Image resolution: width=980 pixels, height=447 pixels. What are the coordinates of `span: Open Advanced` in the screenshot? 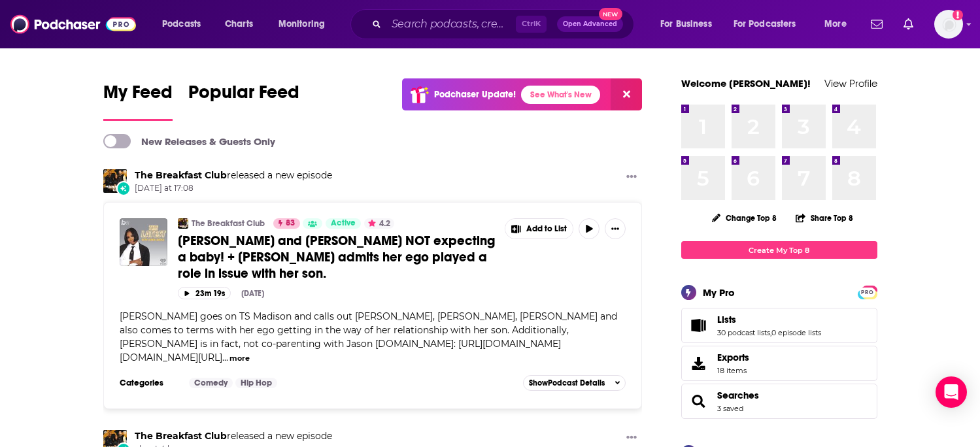 It's located at (590, 24).